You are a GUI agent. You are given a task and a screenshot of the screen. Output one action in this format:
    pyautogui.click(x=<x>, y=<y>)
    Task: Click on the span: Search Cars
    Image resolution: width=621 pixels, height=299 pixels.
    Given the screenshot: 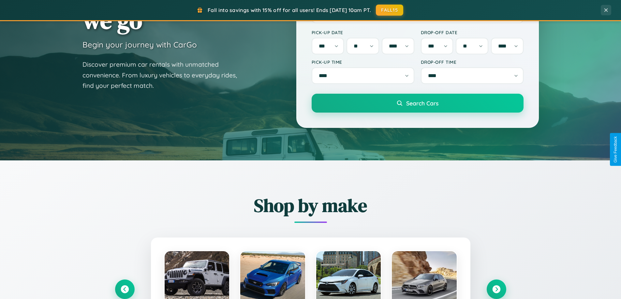 What is the action you would take?
    pyautogui.click(x=422, y=103)
    